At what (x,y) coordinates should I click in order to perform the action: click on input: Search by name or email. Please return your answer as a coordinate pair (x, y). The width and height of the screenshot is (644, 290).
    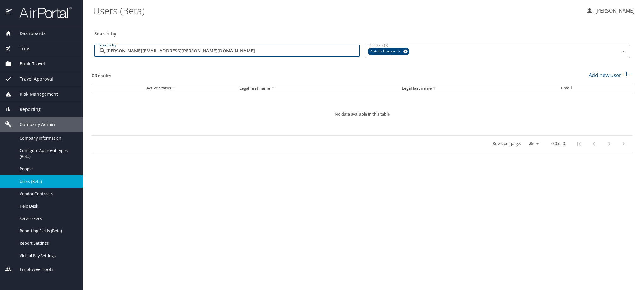
    Looking at the image, I should click on (233, 51).